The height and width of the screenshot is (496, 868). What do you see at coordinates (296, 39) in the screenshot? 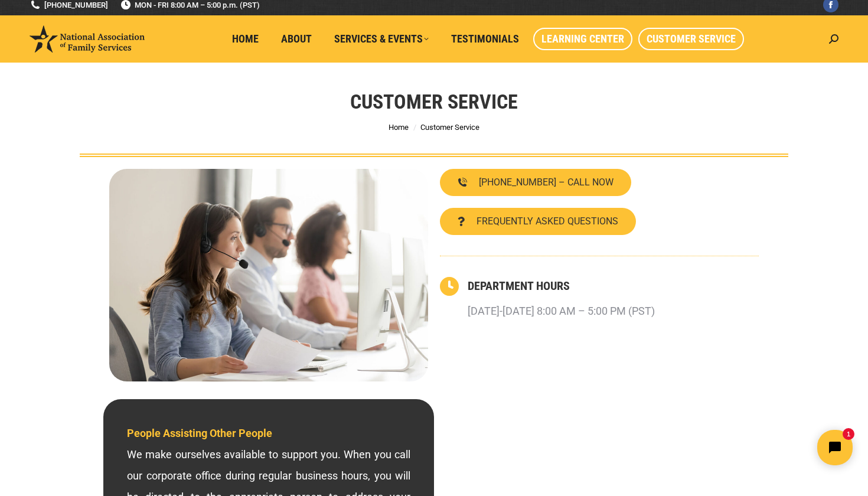
I see `span: About` at bounding box center [296, 39].